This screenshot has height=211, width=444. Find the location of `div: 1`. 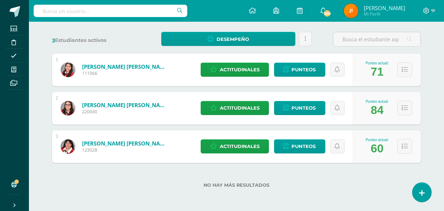

div: 1 is located at coordinates (57, 60).